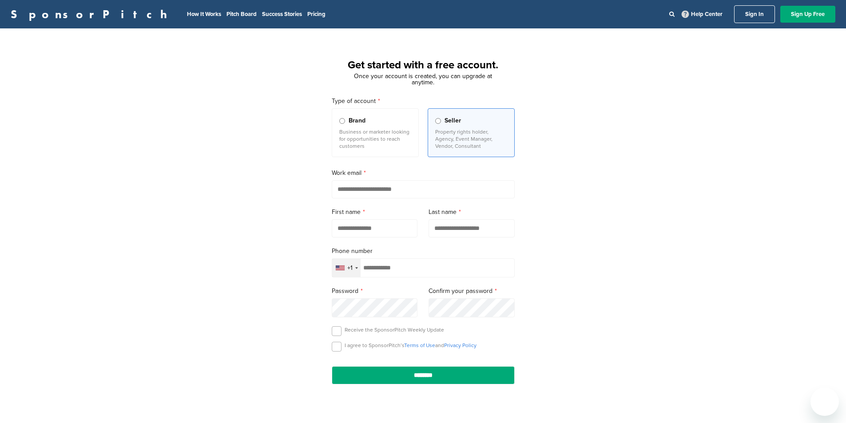  I want to click on a: Terms of Use, so click(420, 346).